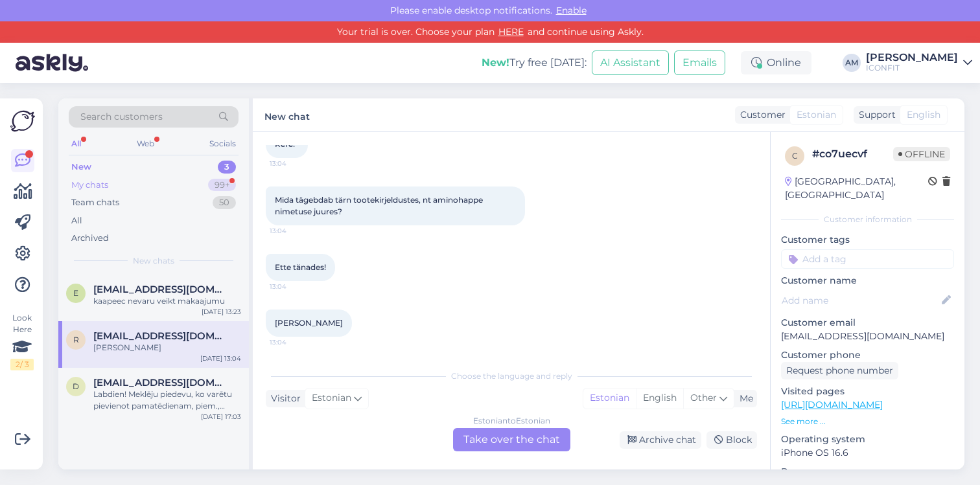  Describe the element at coordinates (867, 355) in the screenshot. I see `p: Customer phone` at that location.